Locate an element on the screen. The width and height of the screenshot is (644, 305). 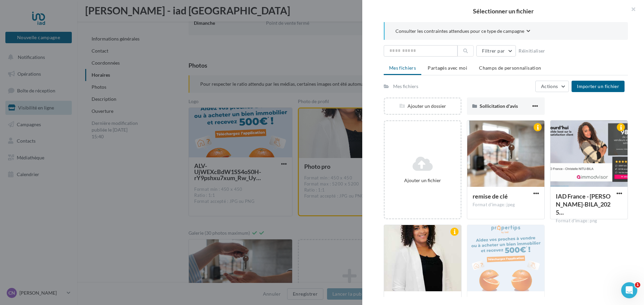
div: , puis sur pour la modifier. is located at coordinates (71, 186).